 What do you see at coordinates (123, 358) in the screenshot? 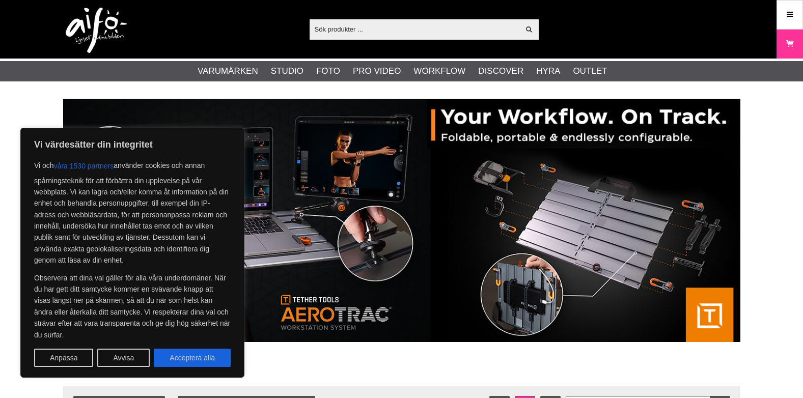
I see `button: Avvisa` at bounding box center [123, 358].